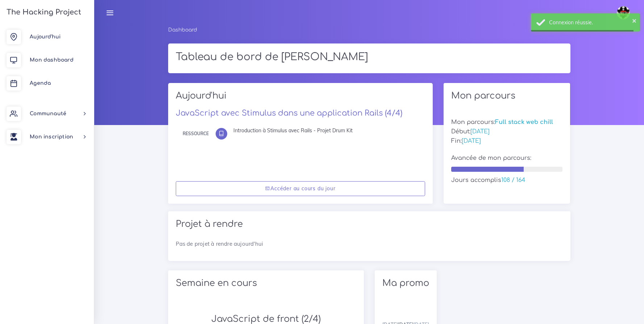  I want to click on span: Communauté, so click(48, 113).